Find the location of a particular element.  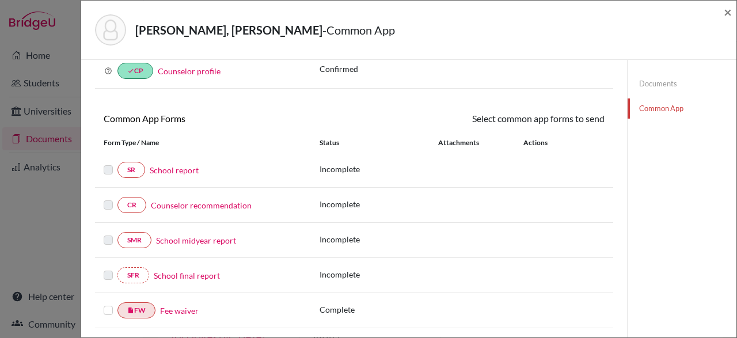

i: insert_drive_file is located at coordinates (131, 310).